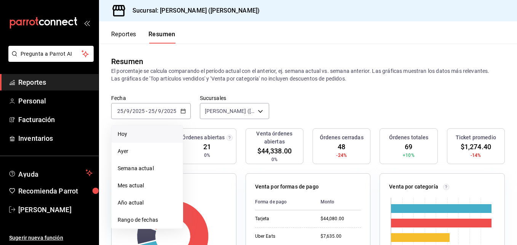 The image size is (517, 245). Describe the element at coordinates (207, 146) in the screenshot. I see `span: 21` at that location.